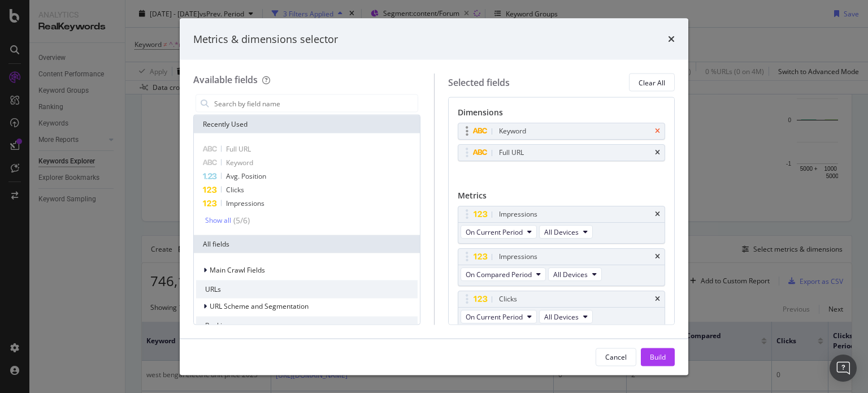 This screenshot has height=393, width=868. Describe the element at coordinates (512, 131) in the screenshot. I see `div: Keyword` at that location.